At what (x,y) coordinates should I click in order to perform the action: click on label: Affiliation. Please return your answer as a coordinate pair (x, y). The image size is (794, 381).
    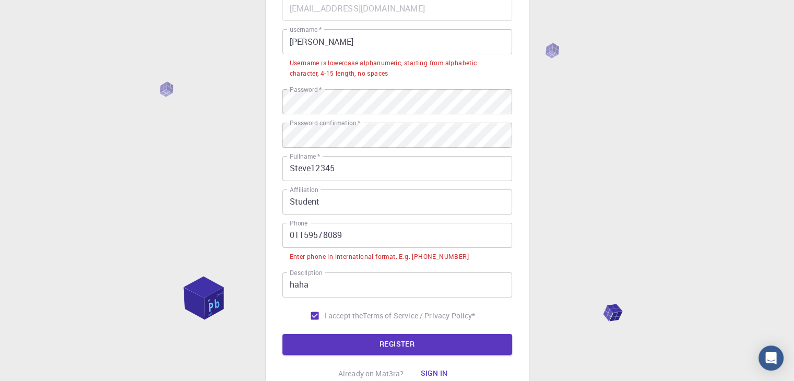
    Looking at the image, I should click on (304, 189).